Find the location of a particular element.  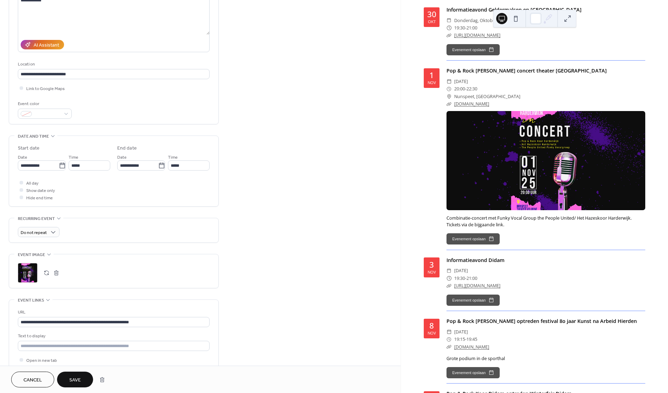

a: Informatieavond Didam is located at coordinates (476, 260).